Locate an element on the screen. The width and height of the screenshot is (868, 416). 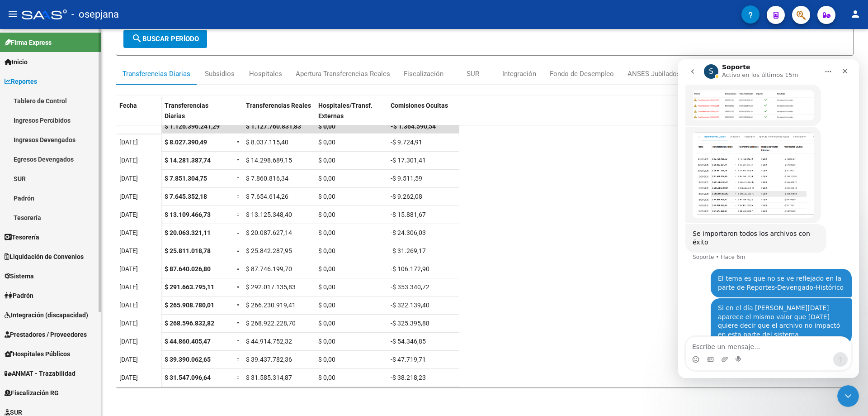
span: -$ 24.306,03 is located at coordinates (408, 233).